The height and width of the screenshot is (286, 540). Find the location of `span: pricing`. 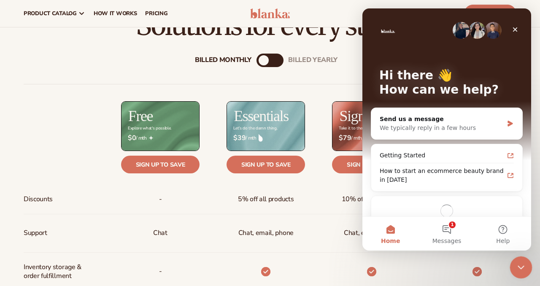

span: pricing is located at coordinates (156, 13).